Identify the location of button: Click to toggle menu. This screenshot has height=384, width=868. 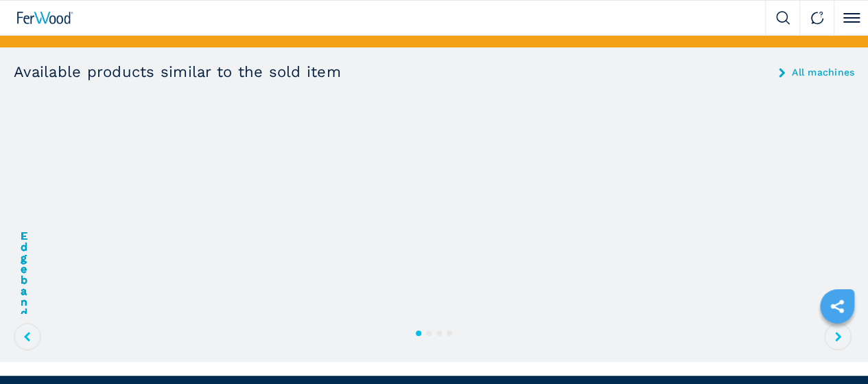
(851, 17).